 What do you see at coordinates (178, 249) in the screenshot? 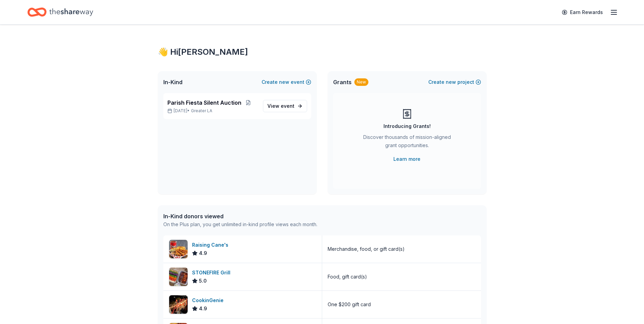
I see `img: Image for Raising Cane's` at bounding box center [178, 249].